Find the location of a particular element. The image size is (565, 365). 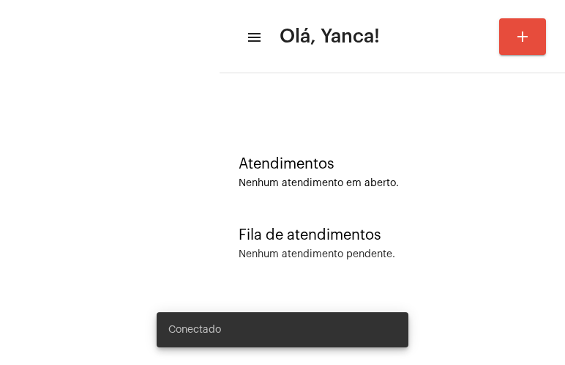

div: Nenhum atendimento em aberto. is located at coordinates (393, 183).